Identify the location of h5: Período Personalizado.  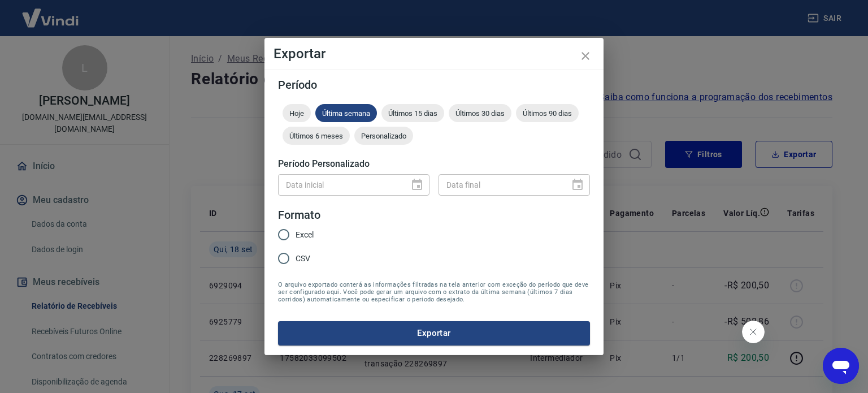
(434, 164).